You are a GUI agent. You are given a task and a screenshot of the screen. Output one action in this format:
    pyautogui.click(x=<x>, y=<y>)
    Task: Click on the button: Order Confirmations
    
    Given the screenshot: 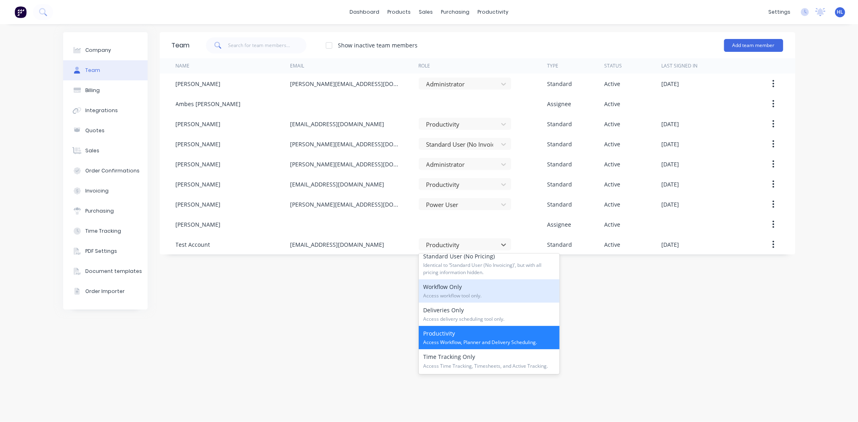 What is the action you would take?
    pyautogui.click(x=105, y=171)
    